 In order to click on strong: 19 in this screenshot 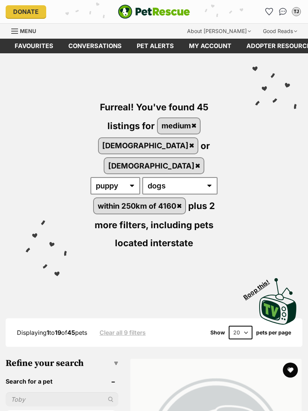, I will do `click(58, 332)`.